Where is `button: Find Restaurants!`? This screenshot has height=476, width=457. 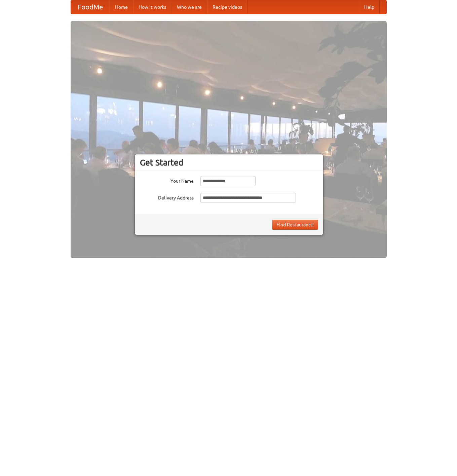 button: Find Restaurants! is located at coordinates (295, 224).